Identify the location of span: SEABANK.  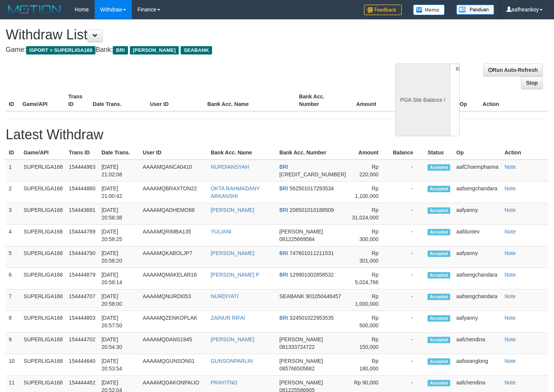
(196, 50).